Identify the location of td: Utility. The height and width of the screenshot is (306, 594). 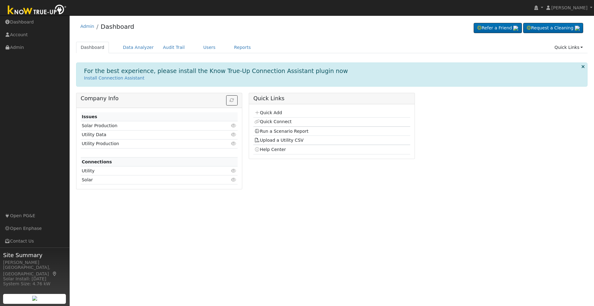
(146, 171).